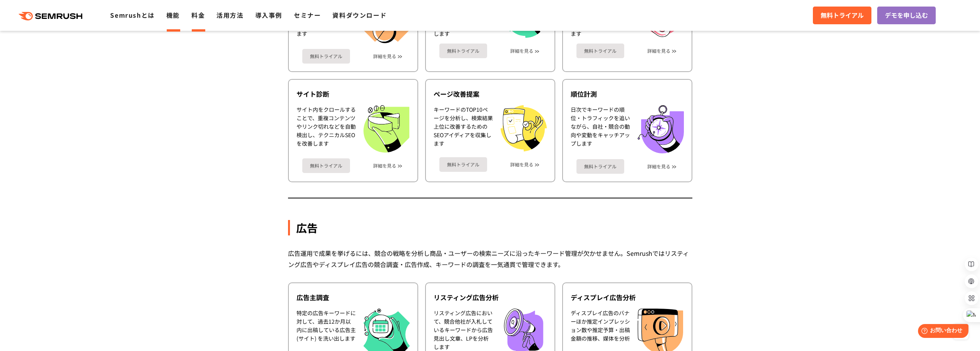 This screenshot has height=351, width=980. What do you see at coordinates (627, 94) in the screenshot?
I see `div: 順位計測` at bounding box center [627, 94].